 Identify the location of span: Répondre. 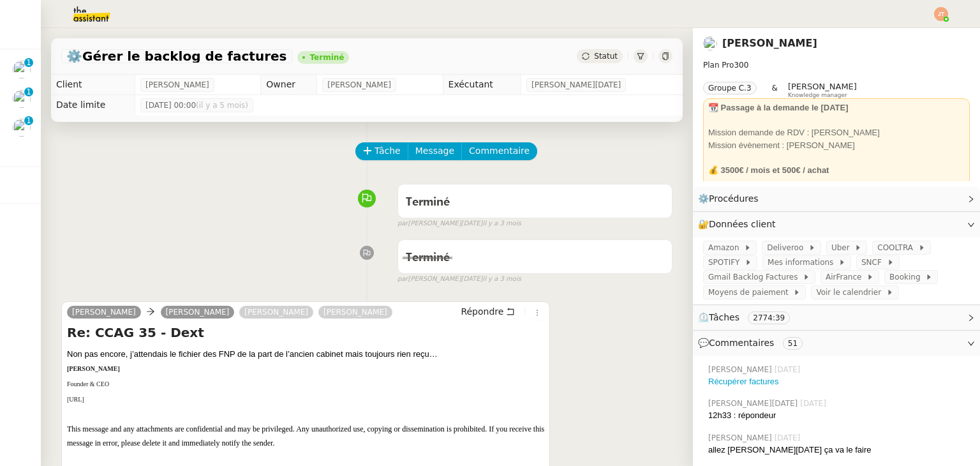
(482, 312).